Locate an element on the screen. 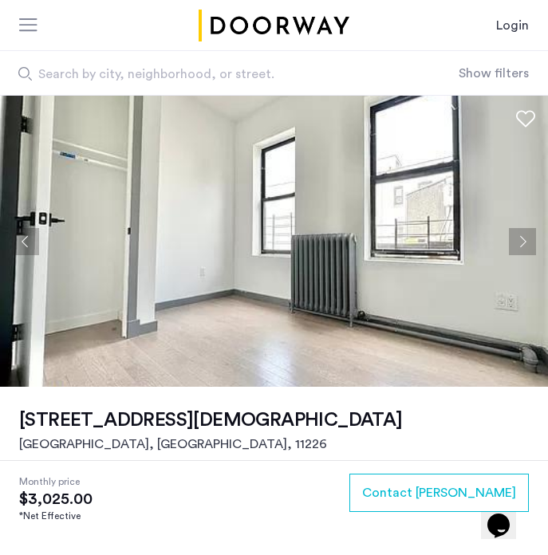 The image size is (548, 555). span: Search by city, neighborhood, or street. is located at coordinates (222, 74).